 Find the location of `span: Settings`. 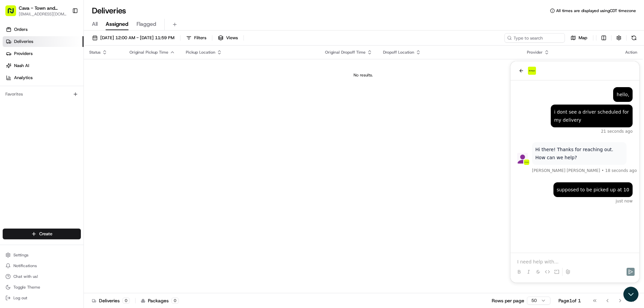

span: Settings is located at coordinates (21, 256).